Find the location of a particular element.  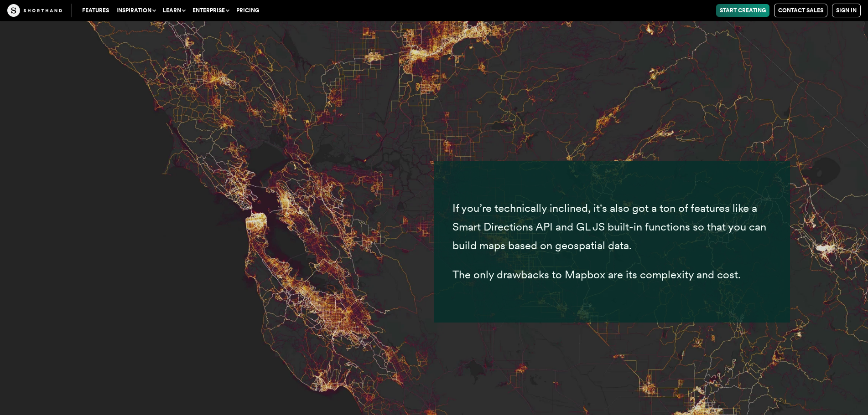

span: If you’re technically inclined, it's also got a ton of features like a Smart Directions API and G... is located at coordinates (610, 227).